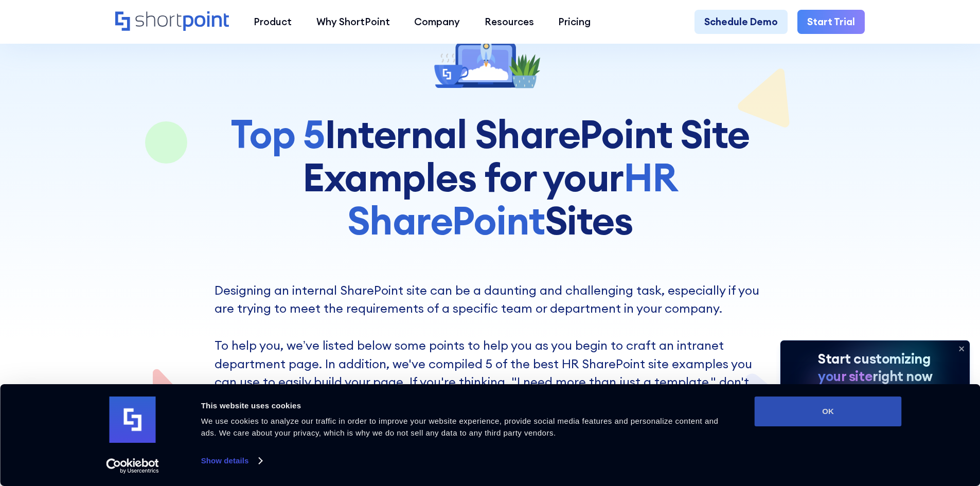  What do you see at coordinates (437, 22) in the screenshot?
I see `a: Company` at bounding box center [437, 22].